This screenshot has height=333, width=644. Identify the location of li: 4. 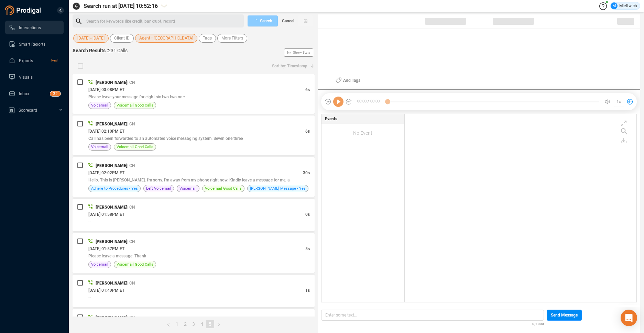
(202, 324).